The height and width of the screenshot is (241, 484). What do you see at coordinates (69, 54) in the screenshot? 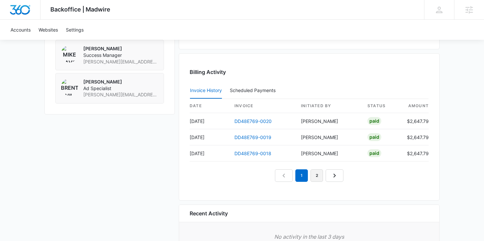
I see `img: Mike Davin` at bounding box center [69, 54].